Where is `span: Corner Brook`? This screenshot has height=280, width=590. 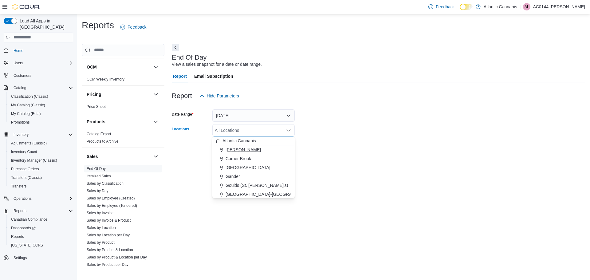 span: Corner Brook is located at coordinates (238, 158).